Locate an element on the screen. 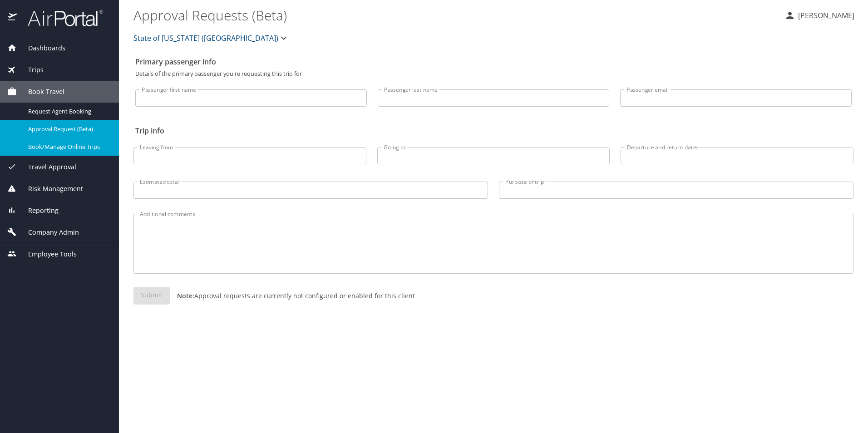 The image size is (868, 433). strong: Note: is located at coordinates (186, 295).